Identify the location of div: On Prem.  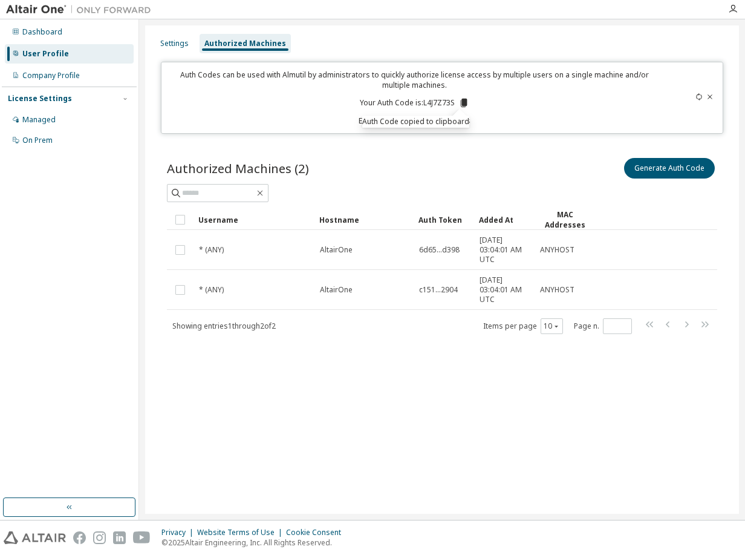
(38, 140).